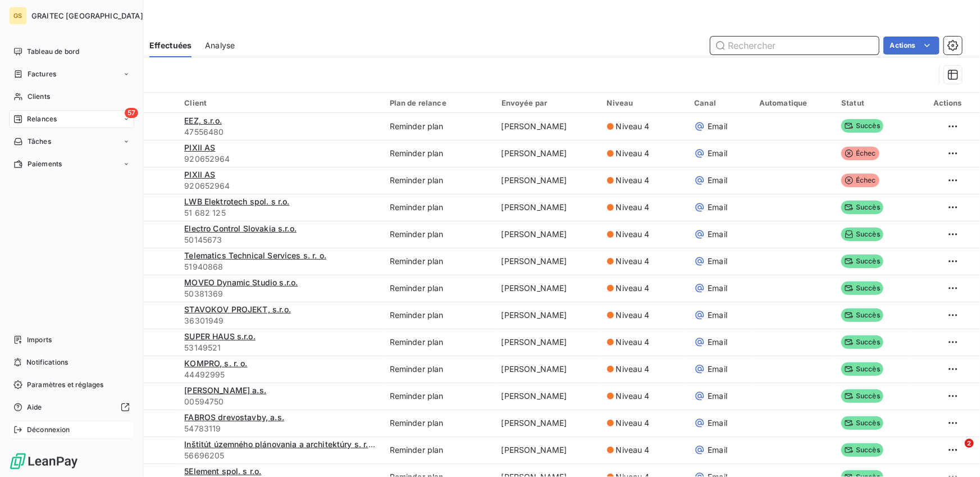 This screenshot has width=980, height=477. I want to click on span: Paramètres et réglages, so click(65, 385).